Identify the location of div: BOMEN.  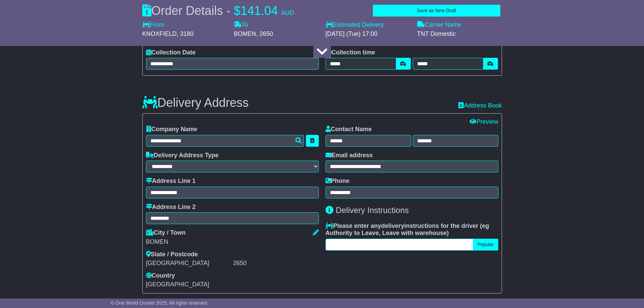
(232, 242).